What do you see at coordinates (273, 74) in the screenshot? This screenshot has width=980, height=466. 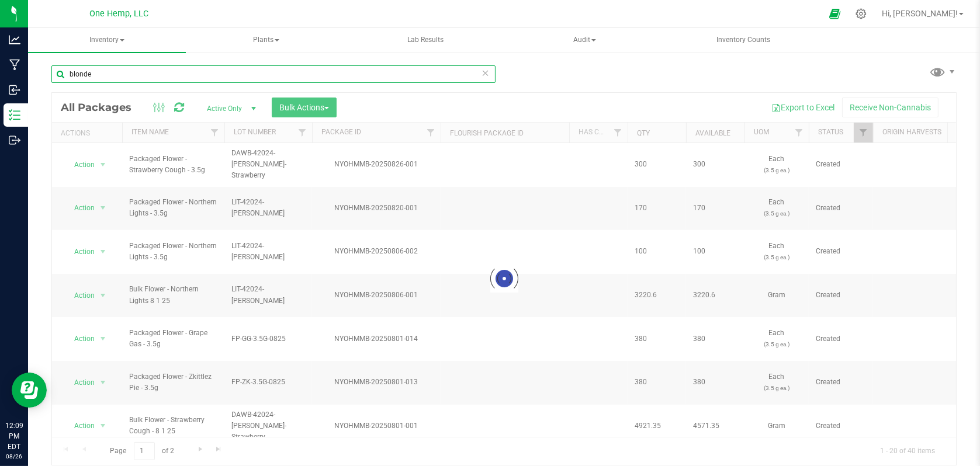 I see `input: Search Package ID, Item Name, SKU, Lot or Part Number...` at bounding box center [273, 74].